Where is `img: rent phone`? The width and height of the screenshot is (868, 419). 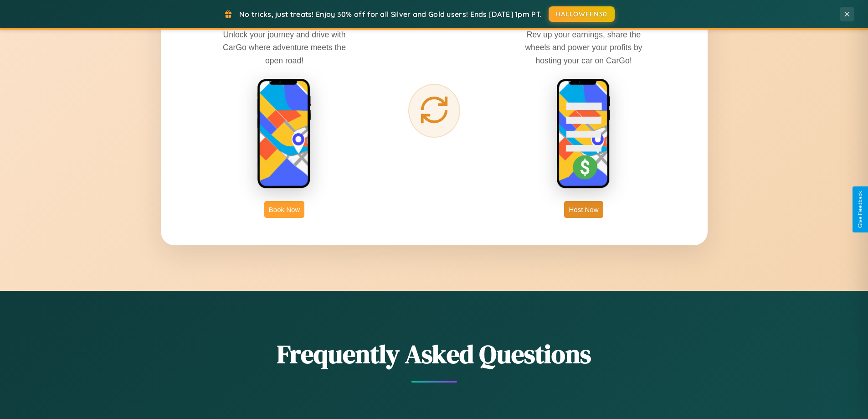 img: rent phone is located at coordinates (284, 134).